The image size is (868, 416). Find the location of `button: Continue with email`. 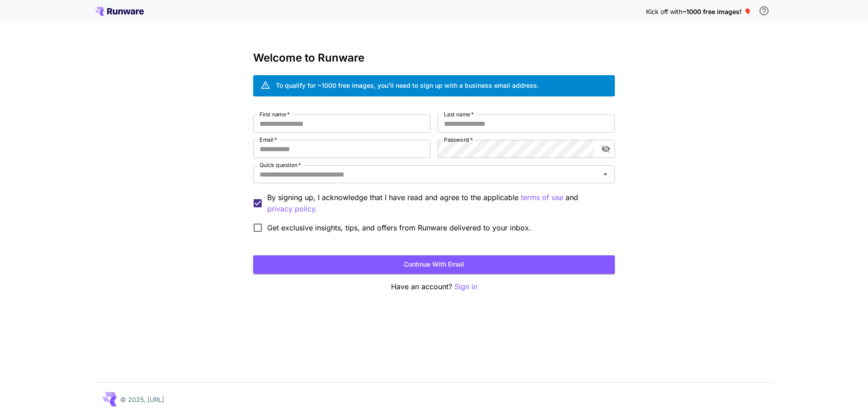

button: Continue with email is located at coordinates (434, 264).